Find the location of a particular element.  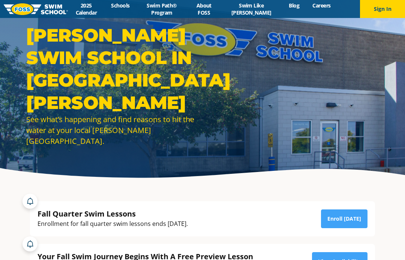

img: FOSS Swim School Logo is located at coordinates (36, 9).